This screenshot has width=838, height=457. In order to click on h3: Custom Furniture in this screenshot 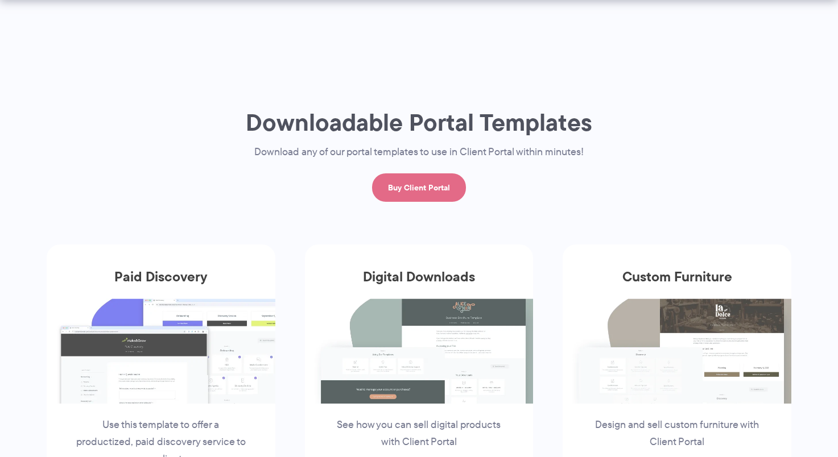, I will do `click(677, 284)`.